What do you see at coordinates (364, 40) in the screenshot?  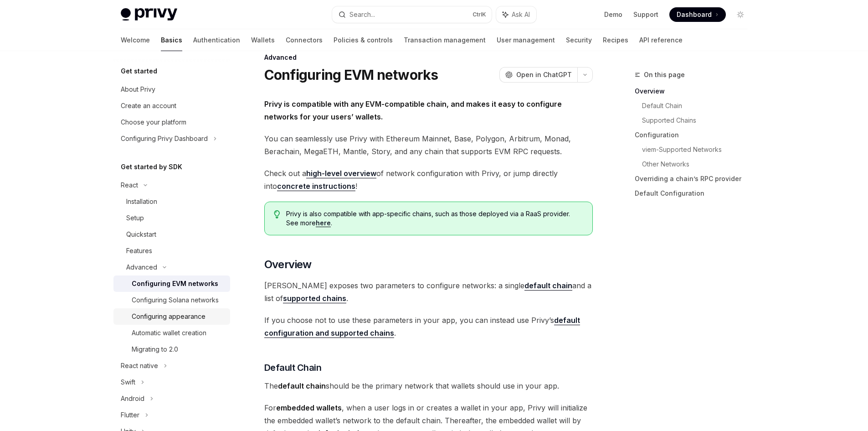 I see `a: Policies & controls` at bounding box center [364, 40].